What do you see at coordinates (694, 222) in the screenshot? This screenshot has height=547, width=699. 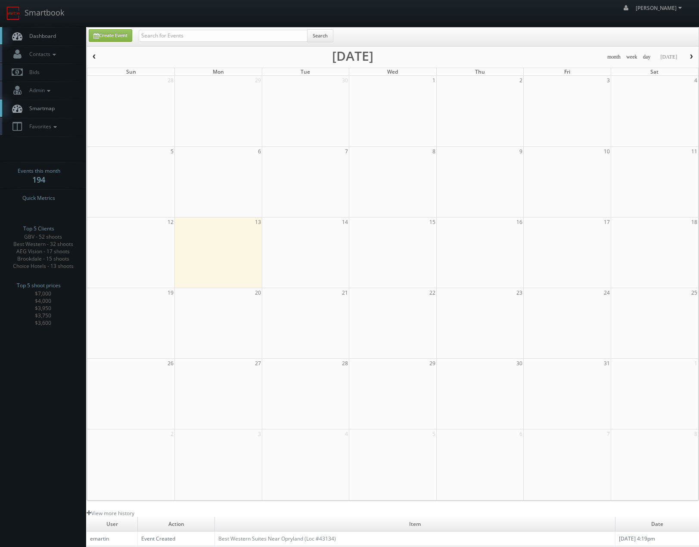 I see `span: 18` at bounding box center [694, 222].